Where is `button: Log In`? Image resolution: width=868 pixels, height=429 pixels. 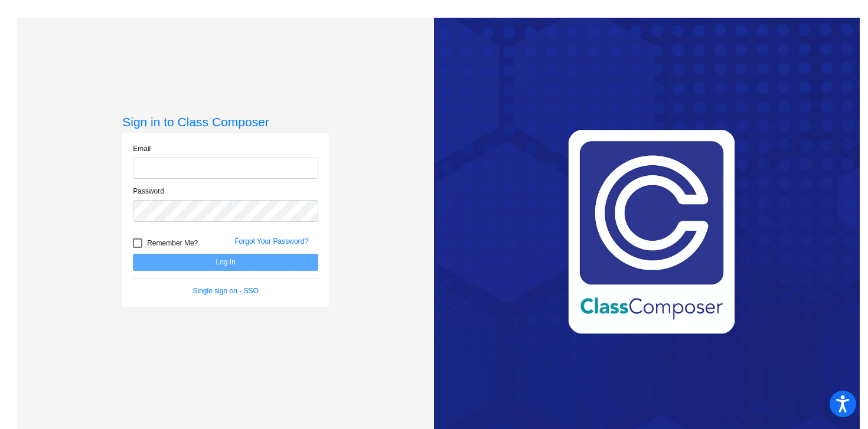 button: Log In is located at coordinates (226, 262).